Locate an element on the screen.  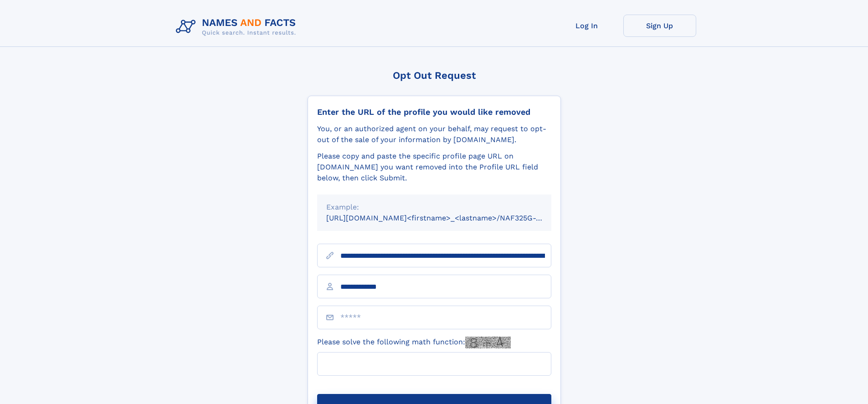
a: Log In is located at coordinates (587, 26).